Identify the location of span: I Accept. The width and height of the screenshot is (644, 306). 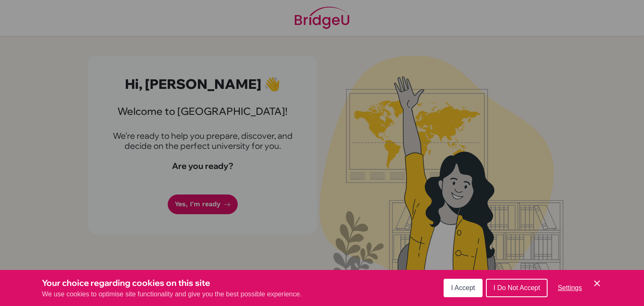
(463, 288).